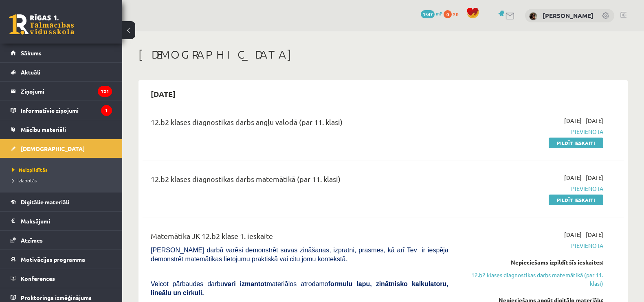  I want to click on div: Nepieciešams izpildīt šīs ieskaites:, so click(532, 262).